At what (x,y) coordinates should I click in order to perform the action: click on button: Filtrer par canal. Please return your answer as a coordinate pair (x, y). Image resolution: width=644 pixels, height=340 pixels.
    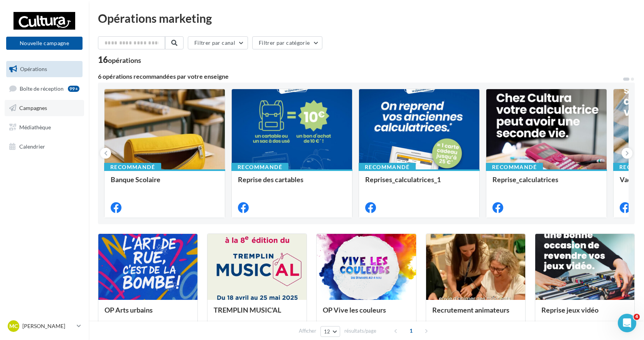
    Looking at the image, I should click on (218, 43).